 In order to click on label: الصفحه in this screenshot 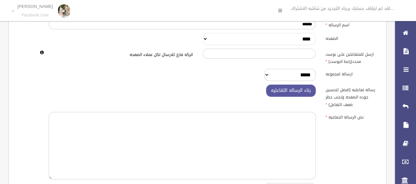, I will do `click(351, 37)`.